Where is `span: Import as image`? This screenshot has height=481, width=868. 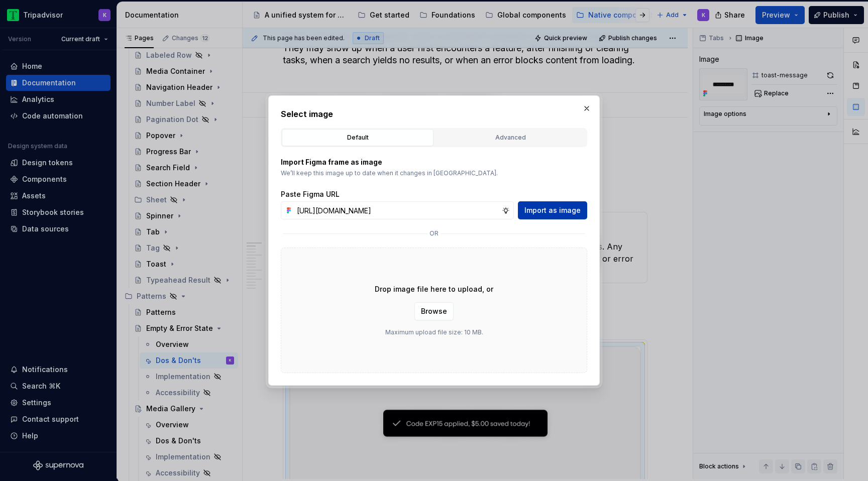
span: Import as image is located at coordinates (553, 210).